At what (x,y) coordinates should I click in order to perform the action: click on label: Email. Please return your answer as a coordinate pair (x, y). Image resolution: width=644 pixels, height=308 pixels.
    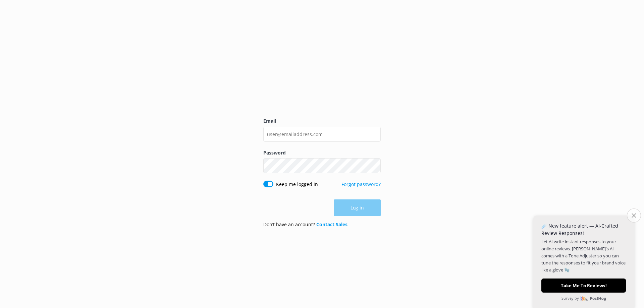
    Looking at the image, I should click on (322, 121).